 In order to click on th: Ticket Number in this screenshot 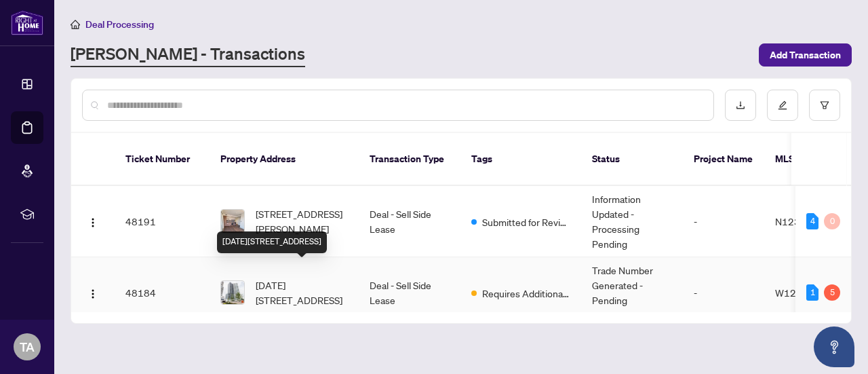, I will do `click(162, 159)`.